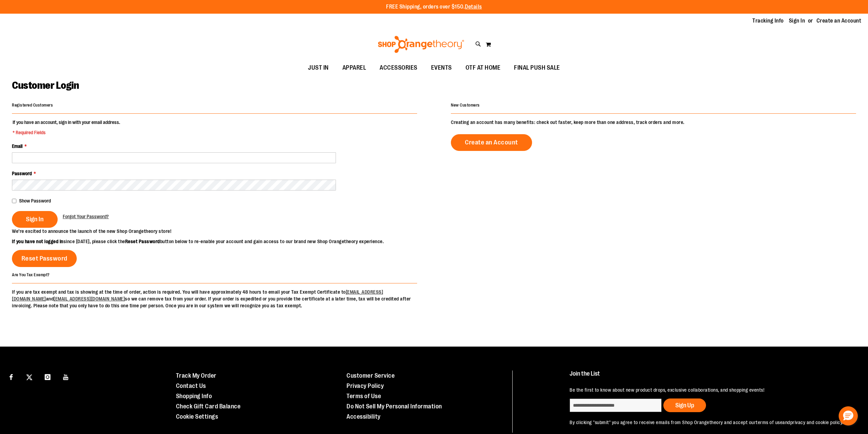 The height and width of the screenshot is (434, 868). I want to click on span: EVENTS, so click(441, 67).